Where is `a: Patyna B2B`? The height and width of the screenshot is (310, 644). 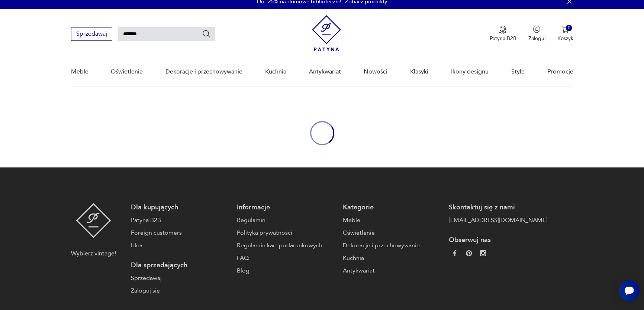 a: Patyna B2B is located at coordinates (180, 220).